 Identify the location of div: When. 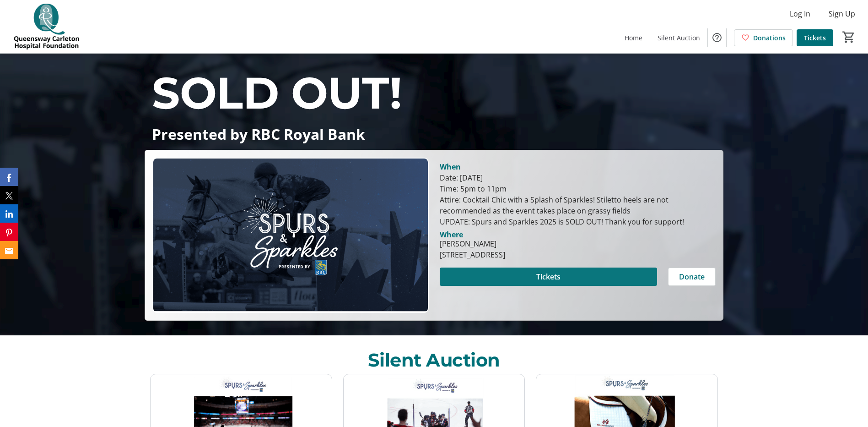
(450, 166).